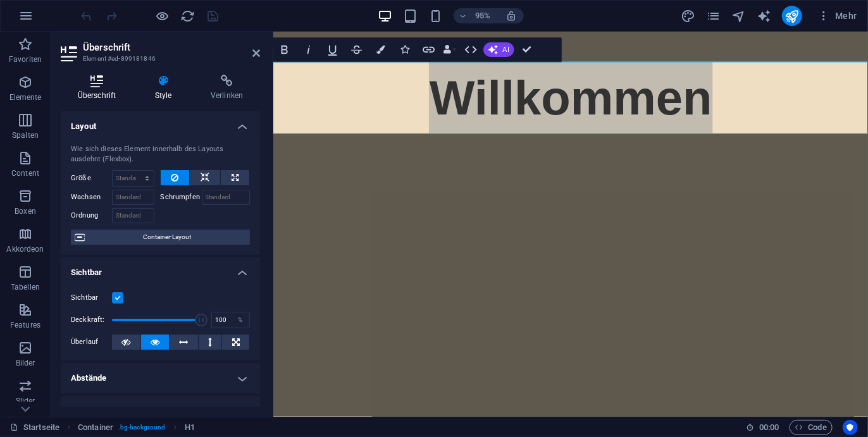  What do you see at coordinates (471, 50) in the screenshot?
I see `button: HTML` at bounding box center [471, 50].